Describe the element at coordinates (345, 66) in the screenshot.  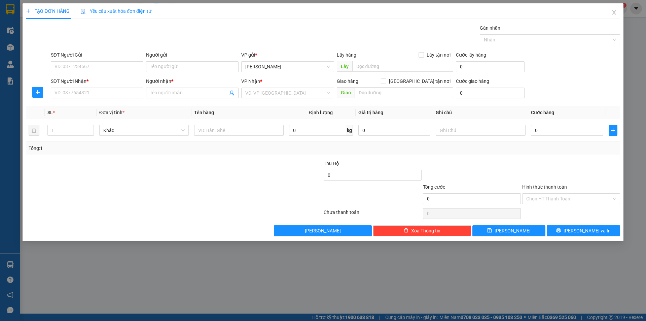
I see `span: Lấy` at that location.